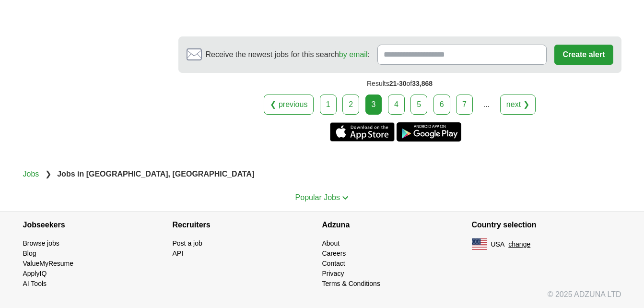 Image resolution: width=644 pixels, height=308 pixels. I want to click on span: Receive the newest jobs for this search :, so click(288, 55).